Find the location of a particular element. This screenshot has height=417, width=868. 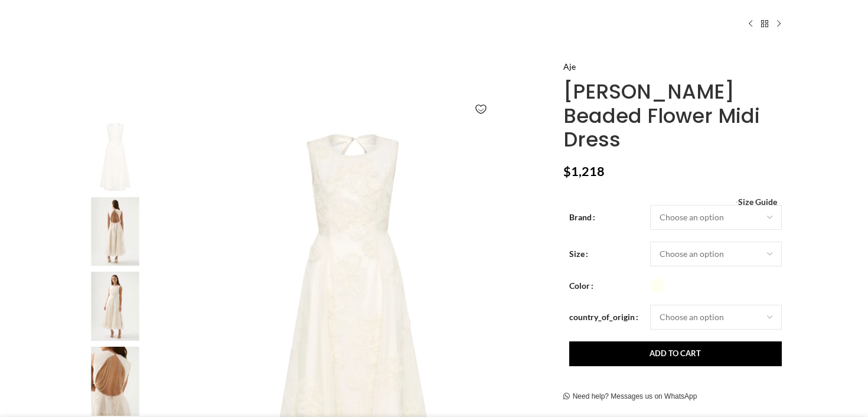

img: Aje clothing is located at coordinates (115, 381).